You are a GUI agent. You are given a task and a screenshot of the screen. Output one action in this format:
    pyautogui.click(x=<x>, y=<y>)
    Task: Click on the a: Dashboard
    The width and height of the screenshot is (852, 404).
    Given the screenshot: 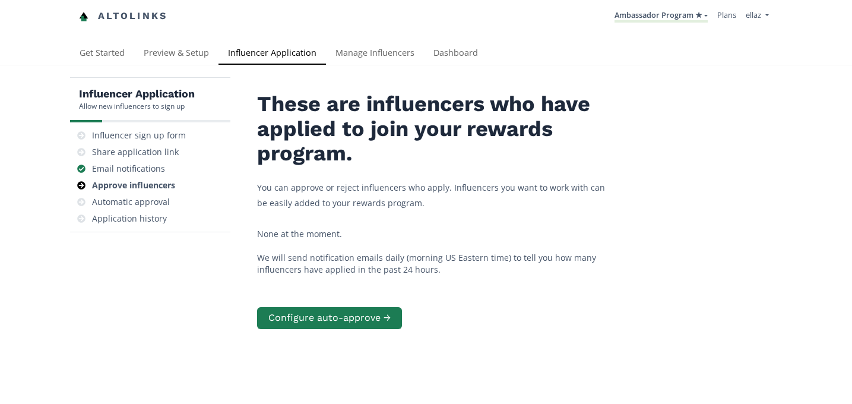 What is the action you would take?
    pyautogui.click(x=455, y=54)
    